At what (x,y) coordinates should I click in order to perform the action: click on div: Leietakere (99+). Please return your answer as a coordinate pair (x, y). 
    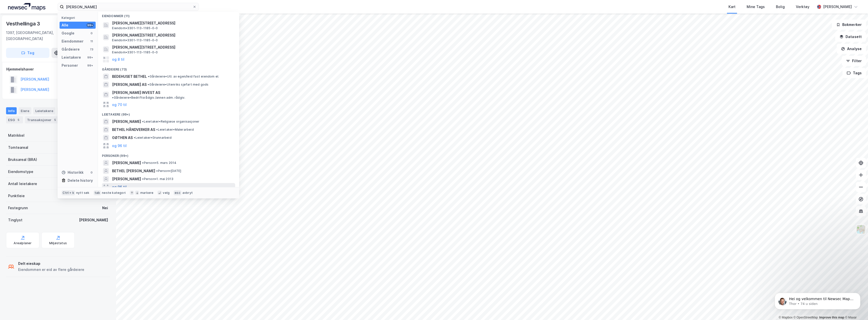
    Looking at the image, I should click on (168, 113).